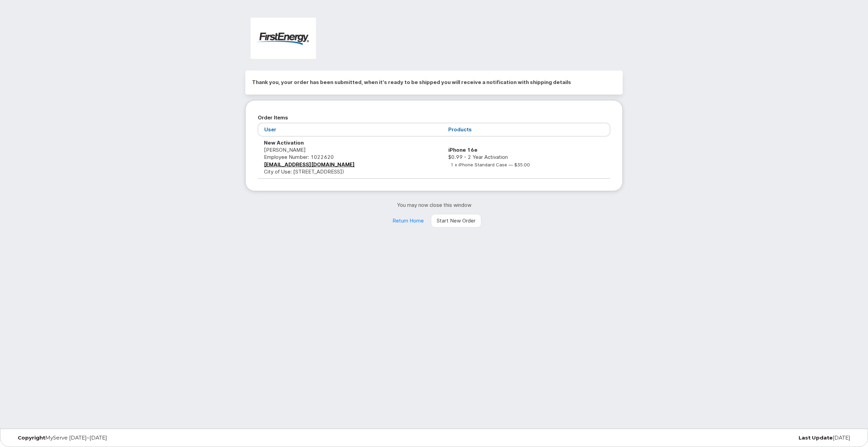 This screenshot has width=868, height=447. Describe the element at coordinates (408, 221) in the screenshot. I see `a: Return Home` at that location.